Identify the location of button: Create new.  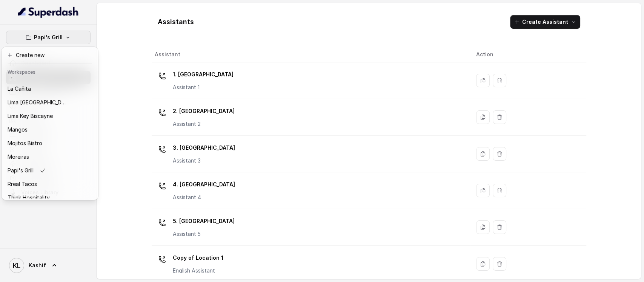
(50, 55).